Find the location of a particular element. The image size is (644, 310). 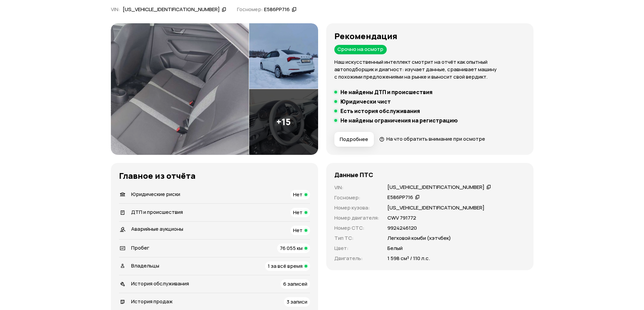

p: СWV 791772 is located at coordinates (401, 218).